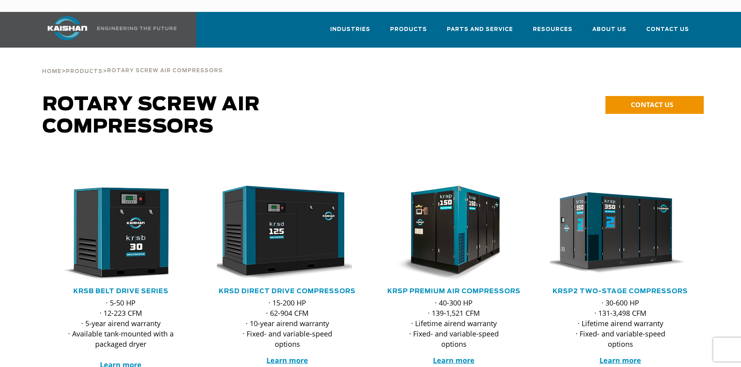 Image resolution: width=741 pixels, height=367 pixels. Describe the element at coordinates (668, 29) in the screenshot. I see `span: Contact Us` at that location.